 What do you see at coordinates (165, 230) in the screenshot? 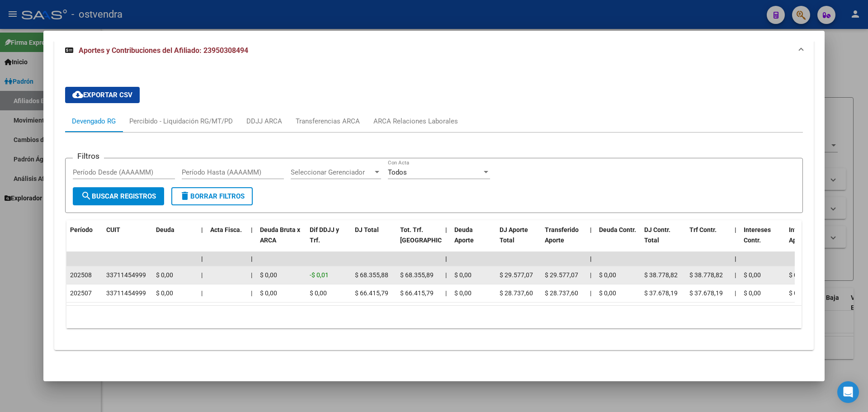
I see `span: Deuda` at bounding box center [165, 230].